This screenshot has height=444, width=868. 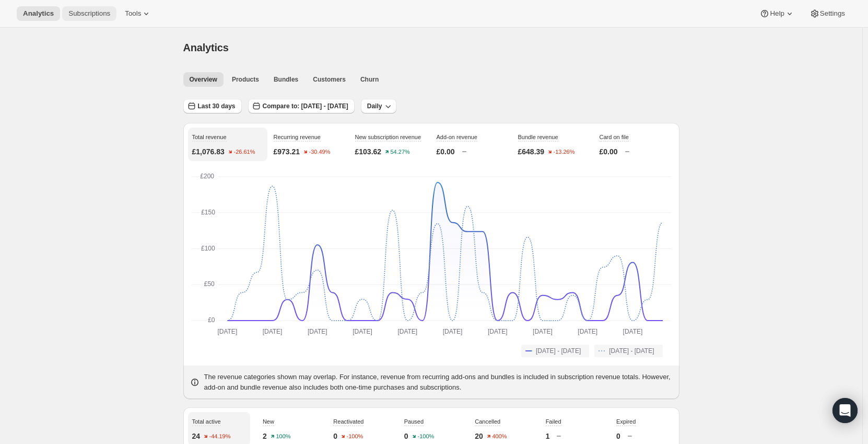 What do you see at coordinates (553, 421) in the screenshot?
I see `span: Failed` at bounding box center [553, 421].